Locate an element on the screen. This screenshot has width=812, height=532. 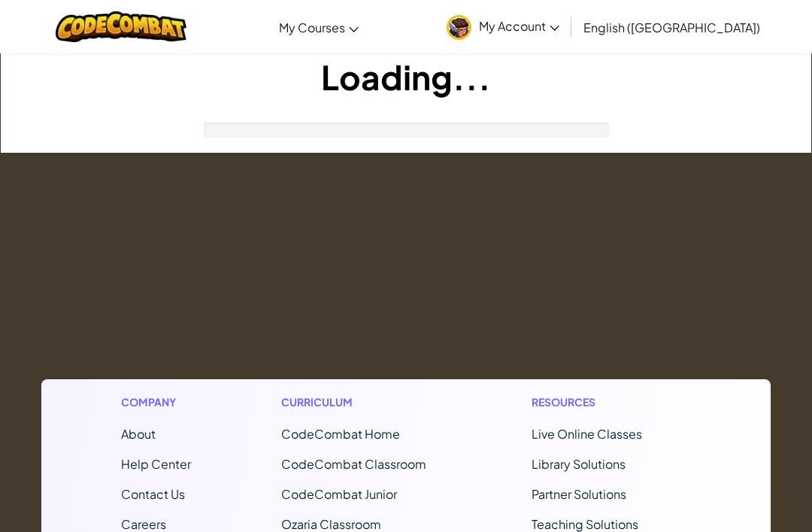
h1: Company is located at coordinates (156, 402).